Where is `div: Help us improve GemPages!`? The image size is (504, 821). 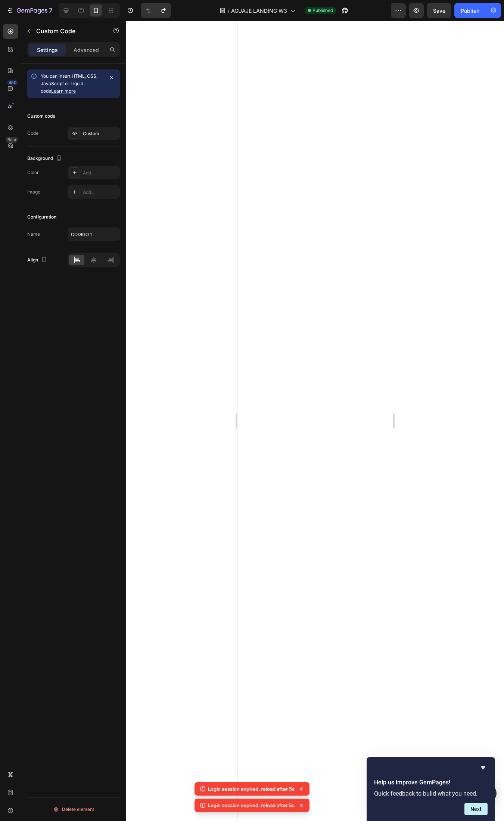
div: Help us improve GemPages! is located at coordinates (431, 789).